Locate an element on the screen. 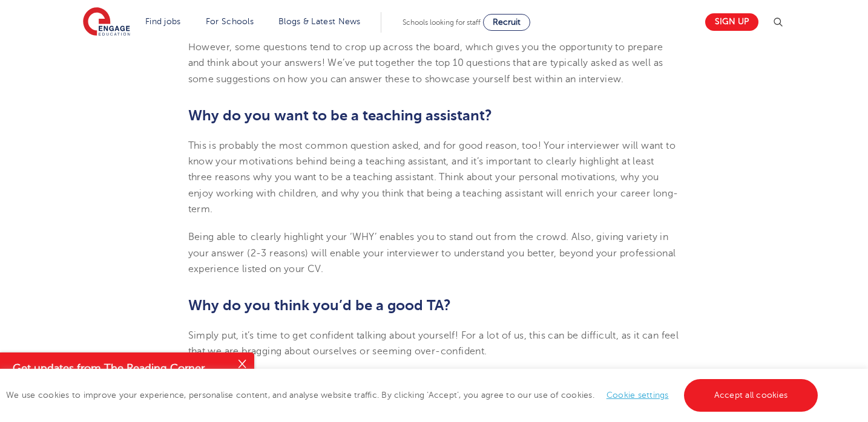  img: Engage Education is located at coordinates (106, 22).